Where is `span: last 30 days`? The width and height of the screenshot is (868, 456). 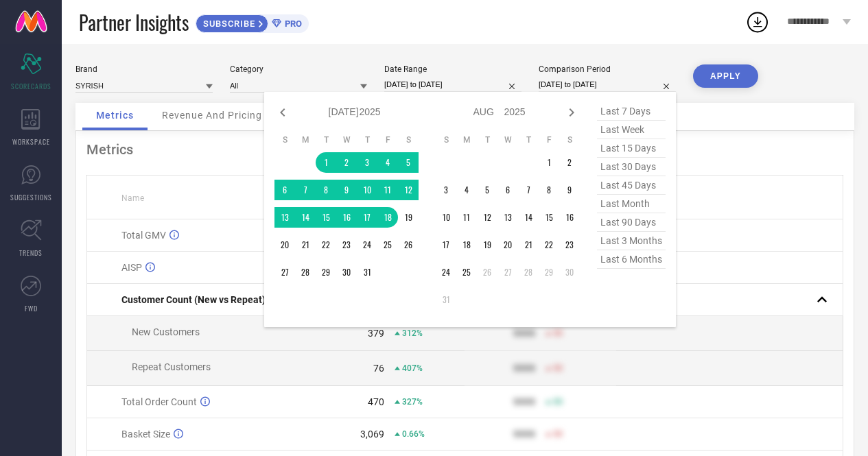 span: last 30 days is located at coordinates (631, 166).